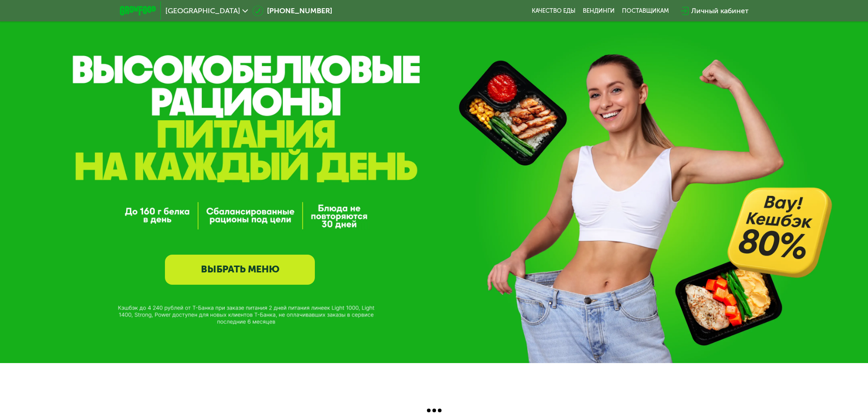 This screenshot has height=415, width=868. I want to click on a: Вендинги, so click(599, 11).